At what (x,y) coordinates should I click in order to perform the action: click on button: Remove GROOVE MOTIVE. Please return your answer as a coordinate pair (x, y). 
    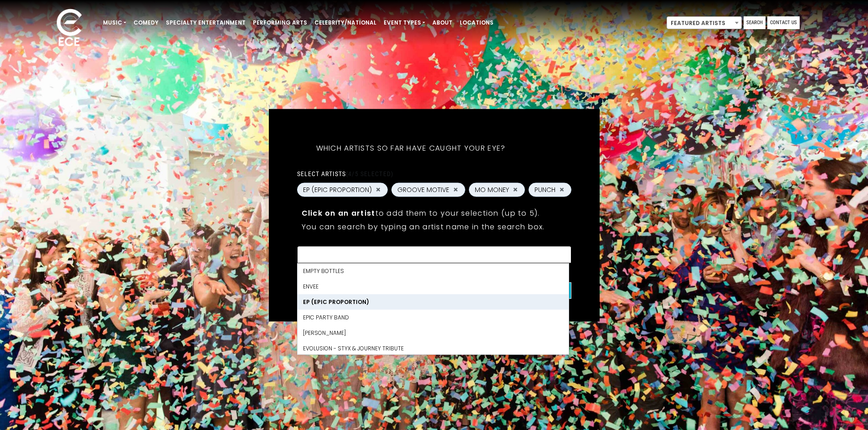
    Looking at the image, I should click on (456, 190).